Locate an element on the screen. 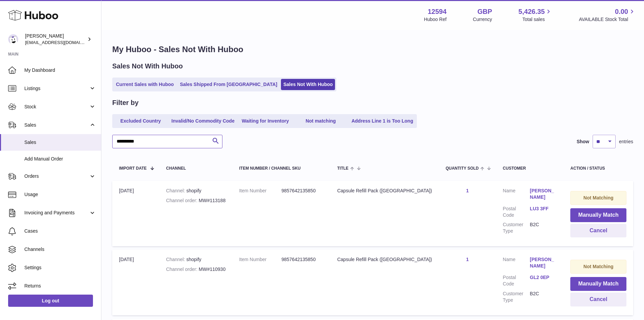 The width and height of the screenshot is (644, 320). div: Currency is located at coordinates (482, 19).